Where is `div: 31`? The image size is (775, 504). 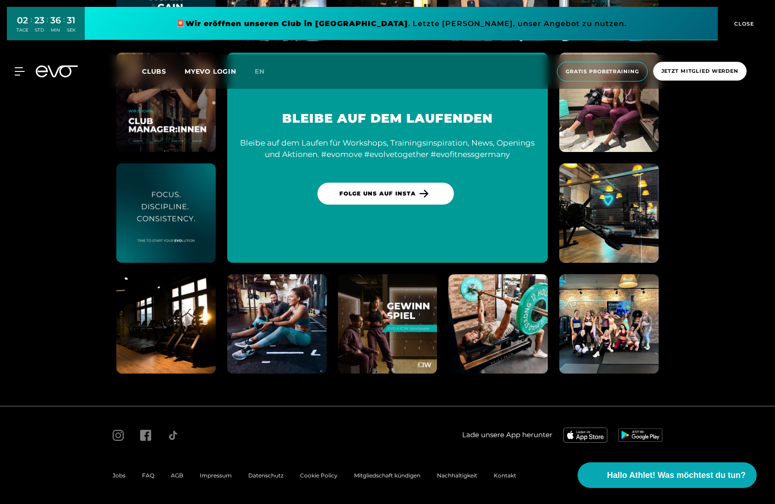
div: 31 is located at coordinates (71, 20).